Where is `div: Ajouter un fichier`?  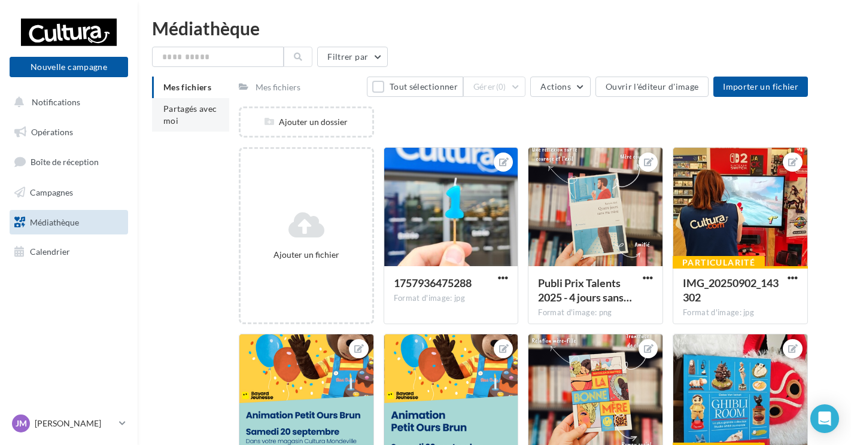 div: Ajouter un fichier is located at coordinates (306, 255).